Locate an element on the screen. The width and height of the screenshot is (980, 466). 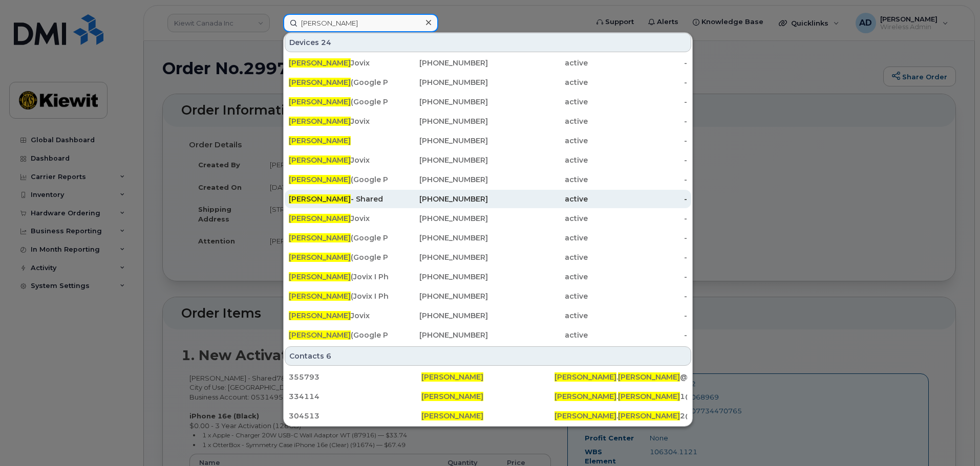
span: 24 is located at coordinates (326, 42).